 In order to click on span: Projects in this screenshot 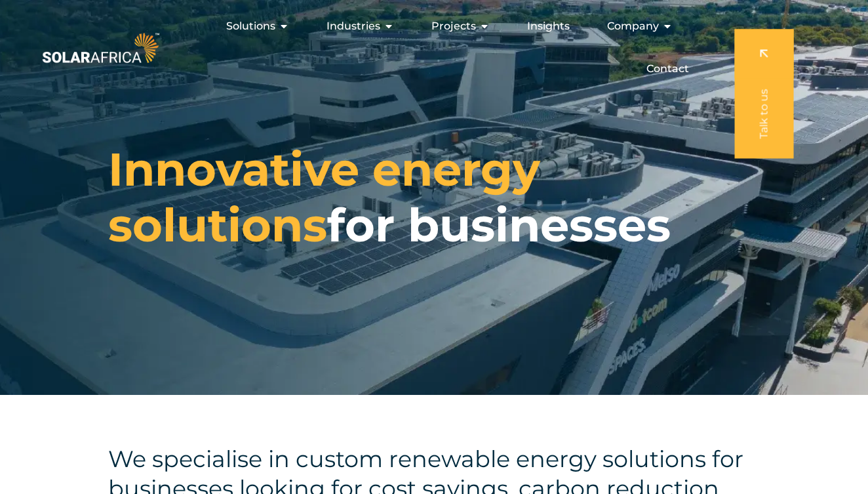, I will do `click(453, 26)`.